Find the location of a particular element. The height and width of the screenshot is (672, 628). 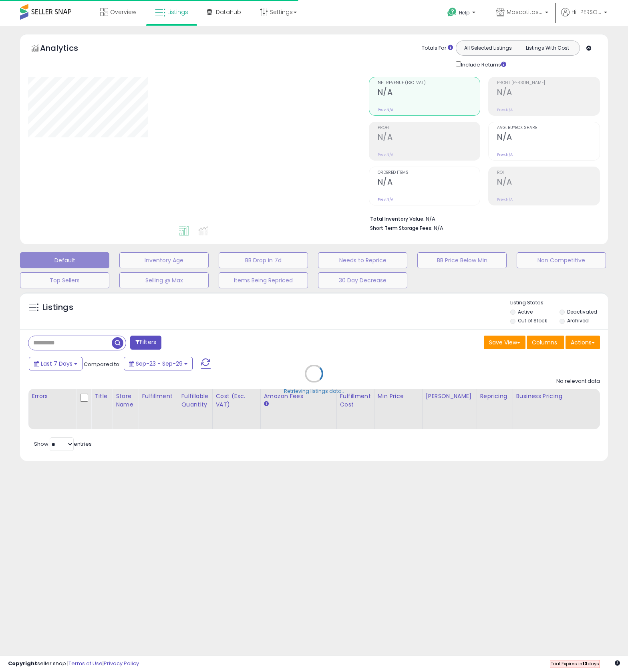

button: All Selected Listings is located at coordinates (488, 48).